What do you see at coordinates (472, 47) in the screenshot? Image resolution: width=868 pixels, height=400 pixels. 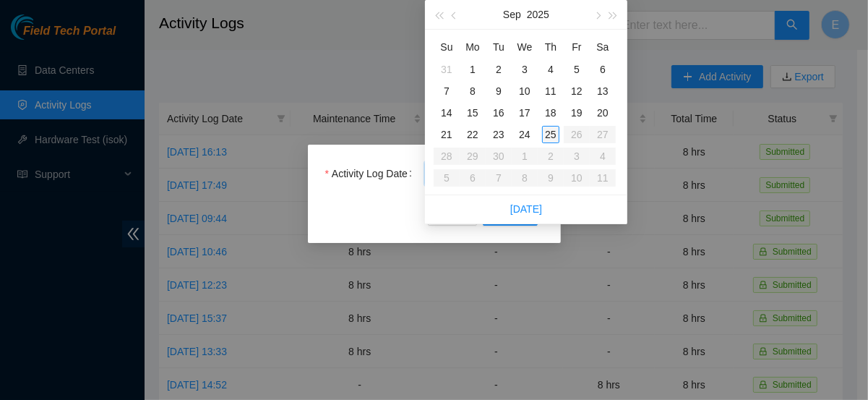 I see `th: Mo` at bounding box center [472, 47].